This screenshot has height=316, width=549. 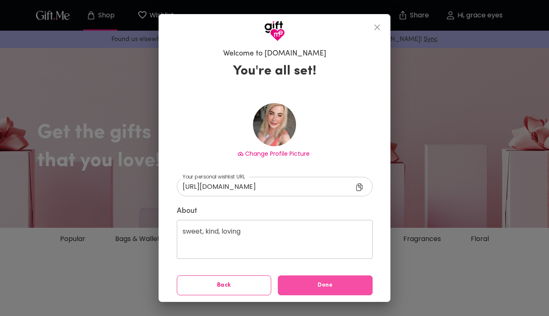 I want to click on button: close, so click(x=377, y=27).